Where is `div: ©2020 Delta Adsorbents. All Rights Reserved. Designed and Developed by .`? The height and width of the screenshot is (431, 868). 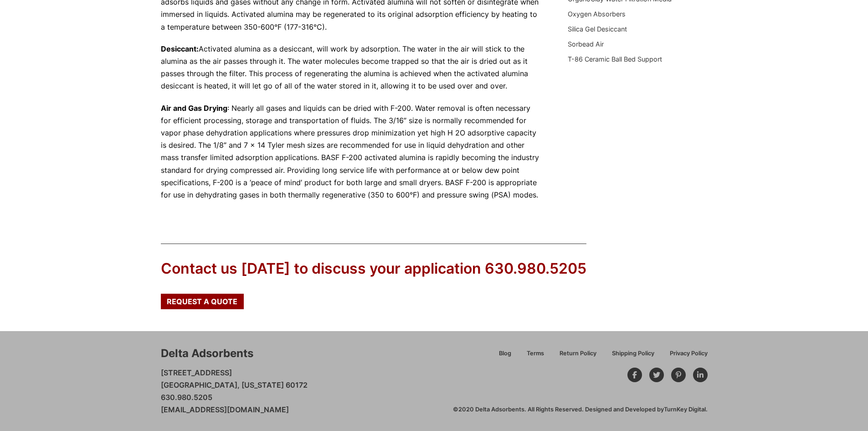
div: ©2020 Delta Adsorbents. All Rights Reserved. Designed and Developed by . is located at coordinates (580, 410).